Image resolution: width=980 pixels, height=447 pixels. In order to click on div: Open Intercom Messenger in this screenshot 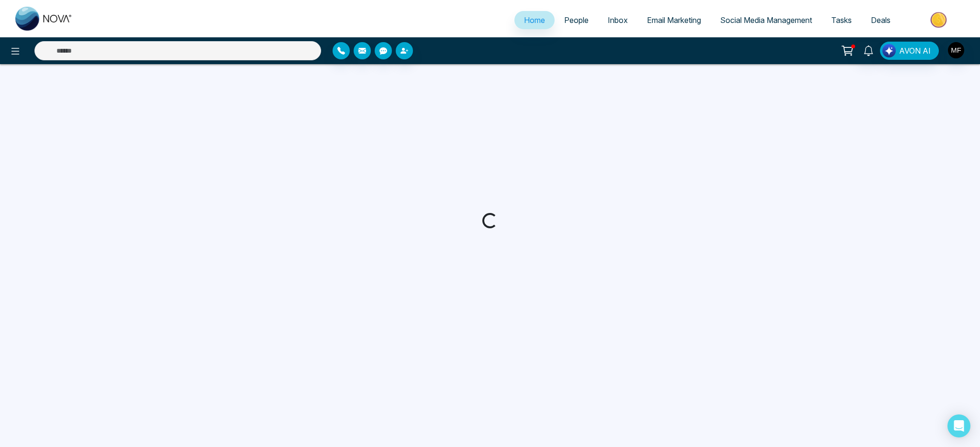, I will do `click(959, 426)`.